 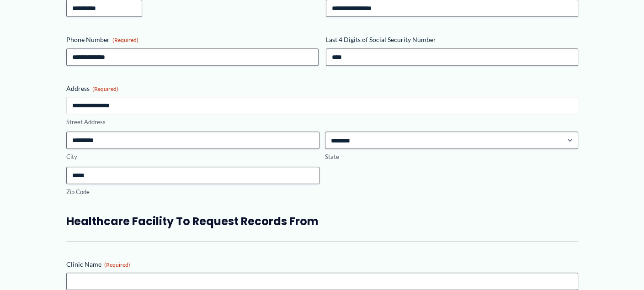 I want to click on label: Street Address, so click(x=322, y=122).